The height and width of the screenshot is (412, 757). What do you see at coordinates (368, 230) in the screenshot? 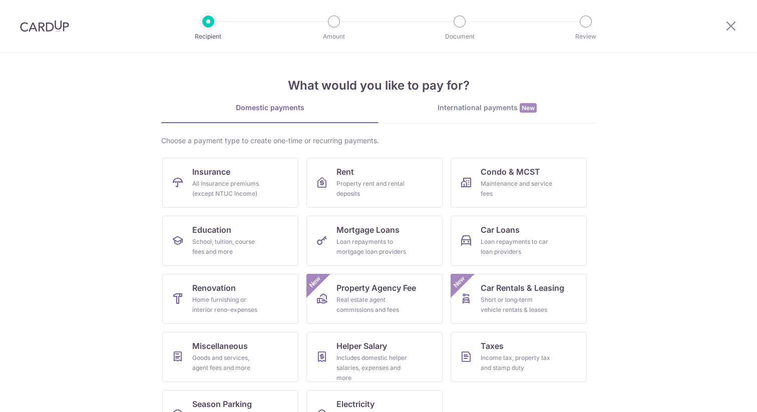
I see `span: Mortgage Loans` at bounding box center [368, 230].